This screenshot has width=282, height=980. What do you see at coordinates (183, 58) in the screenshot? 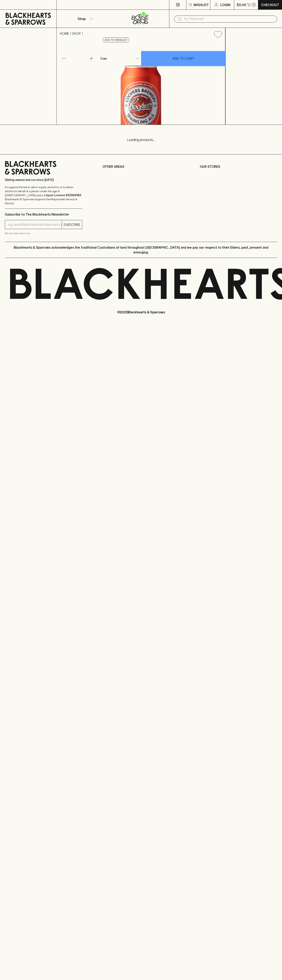
I see `p: ADD TO CART` at bounding box center [183, 58].